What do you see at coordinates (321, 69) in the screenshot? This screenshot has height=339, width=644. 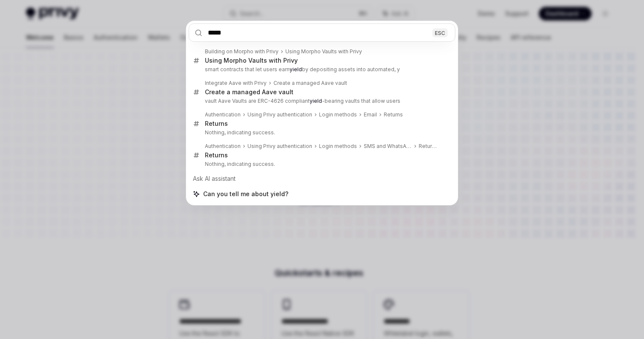 I see `p: smart contracts that let users earn by depositing assets into automated, y` at bounding box center [321, 69].